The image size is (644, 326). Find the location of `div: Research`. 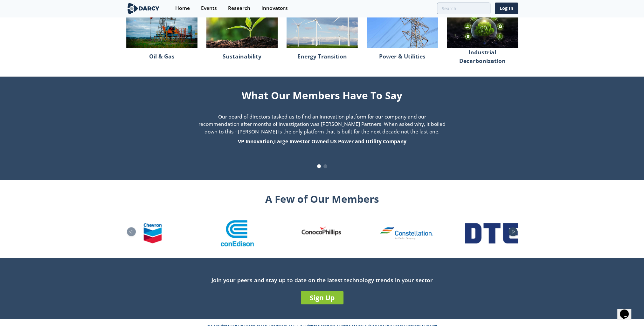

div: Research is located at coordinates (239, 8).